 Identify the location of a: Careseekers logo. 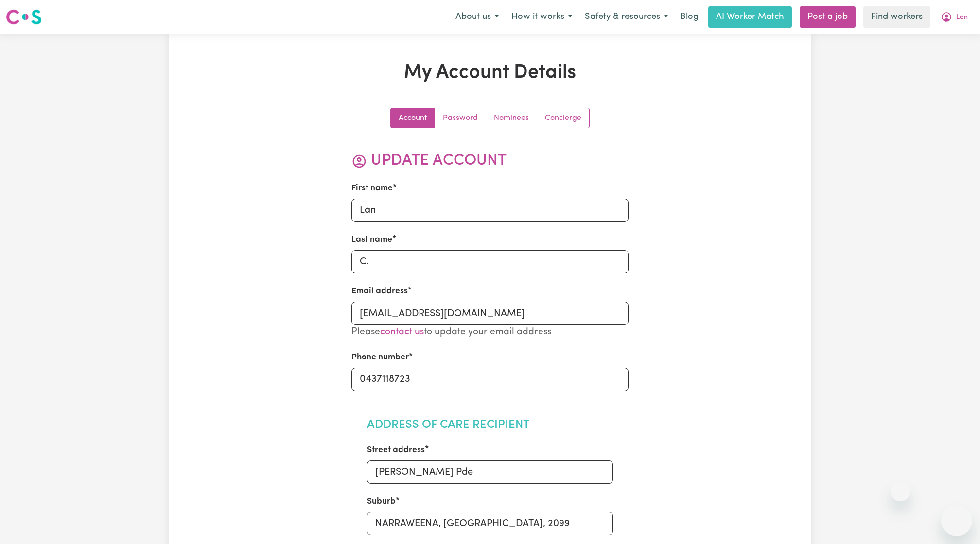
(23, 17).